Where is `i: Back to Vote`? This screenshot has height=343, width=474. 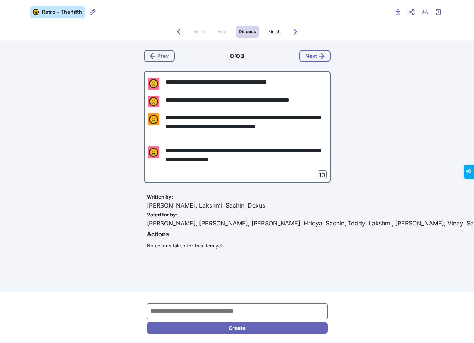 i: Back to Vote is located at coordinates (179, 32).